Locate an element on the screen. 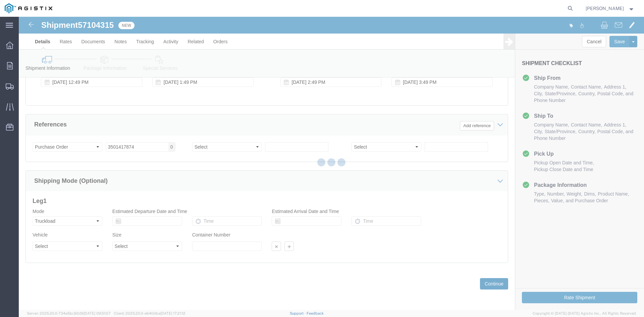 The width and height of the screenshot is (644, 317). span: Server: 2025.20.0-734e5bc92d9 is located at coordinates (69, 313).